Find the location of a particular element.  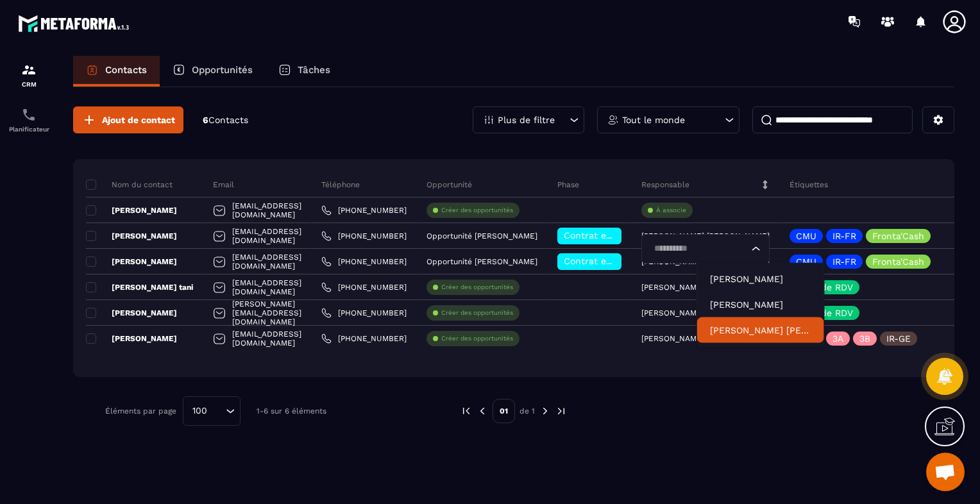

p: Tout le monde is located at coordinates (654, 120).